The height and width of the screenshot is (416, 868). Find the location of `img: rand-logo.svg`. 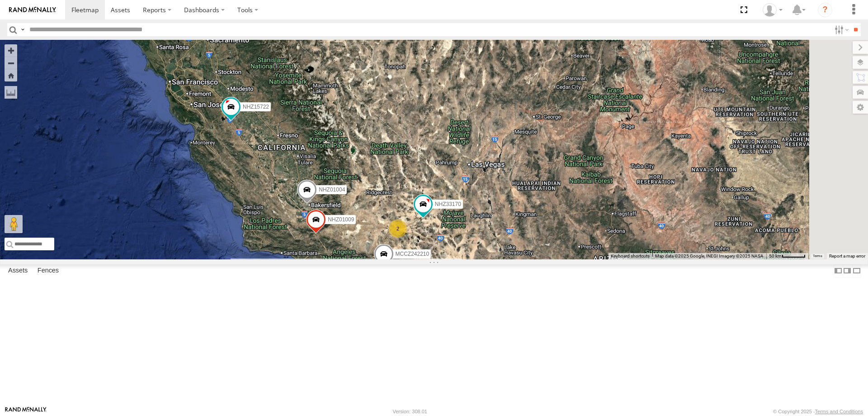

img: rand-logo.svg is located at coordinates (32, 10).